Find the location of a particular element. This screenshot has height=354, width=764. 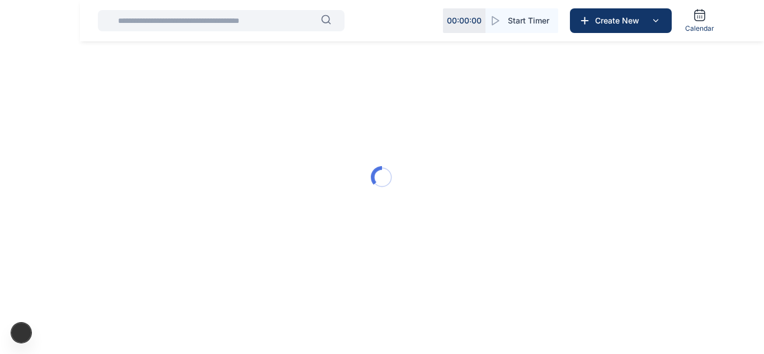

a: Calendar is located at coordinates (700, 21).